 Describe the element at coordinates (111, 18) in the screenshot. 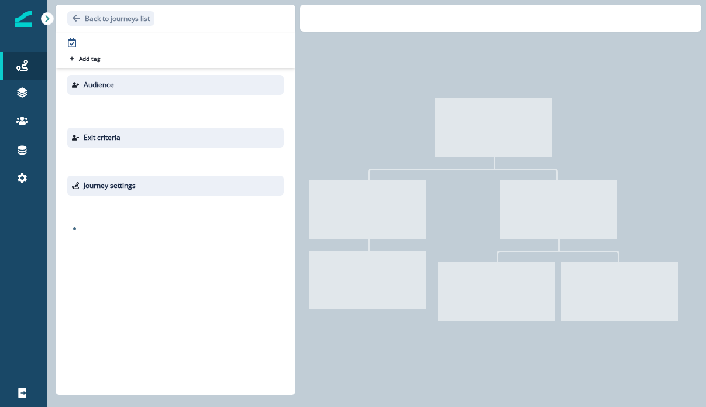

I see `button: Go back` at that location.